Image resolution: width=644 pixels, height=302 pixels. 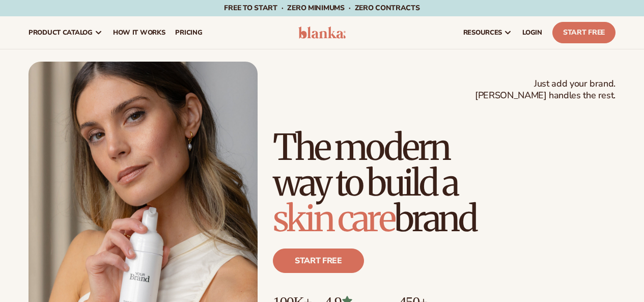 I want to click on span: product catalog, so click(x=61, y=33).